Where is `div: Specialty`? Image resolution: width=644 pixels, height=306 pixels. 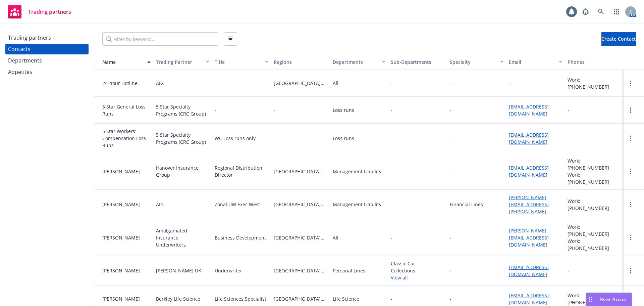 div: Specialty is located at coordinates (473, 62).